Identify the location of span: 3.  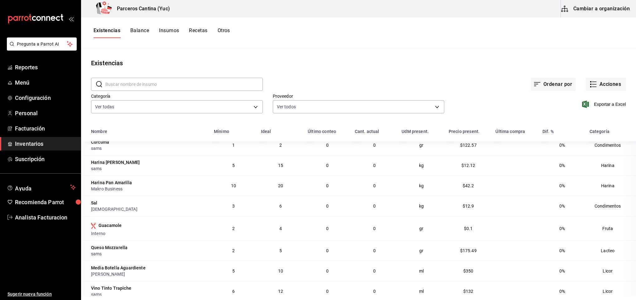
(234, 206).